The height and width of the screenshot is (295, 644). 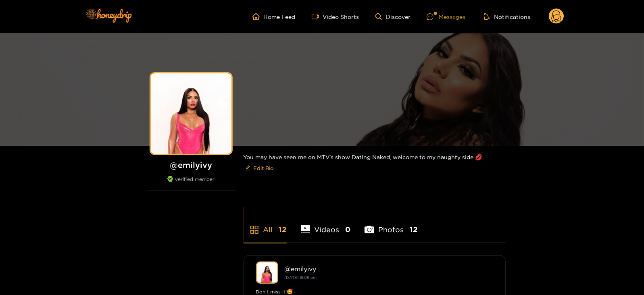 I want to click on div: verified member, so click(x=191, y=183).